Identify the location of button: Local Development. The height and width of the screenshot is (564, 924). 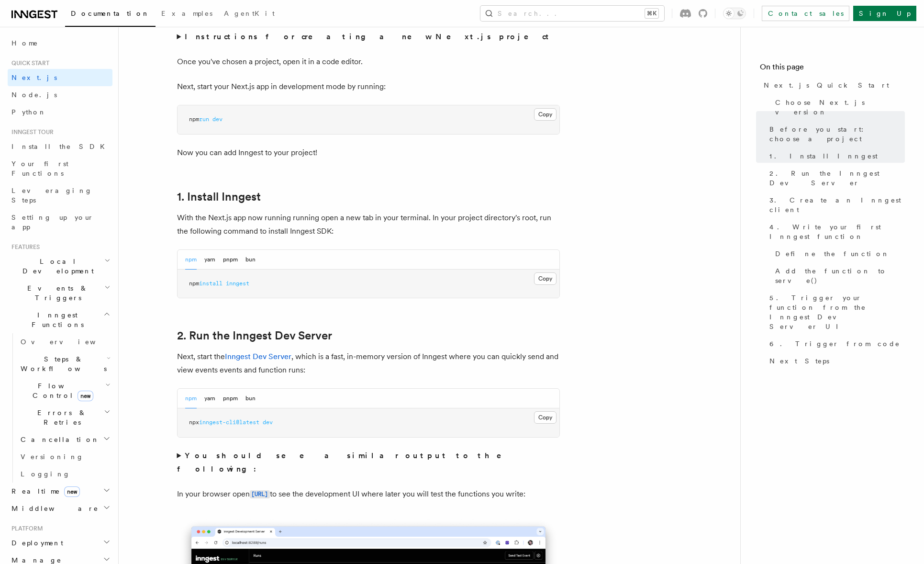
(60, 266).